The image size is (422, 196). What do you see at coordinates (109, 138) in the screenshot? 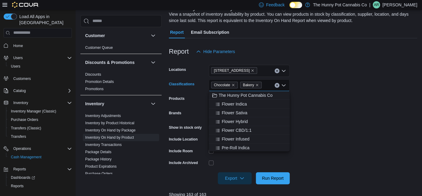
I see `a: Inventory On Hand by Product` at bounding box center [109, 138].